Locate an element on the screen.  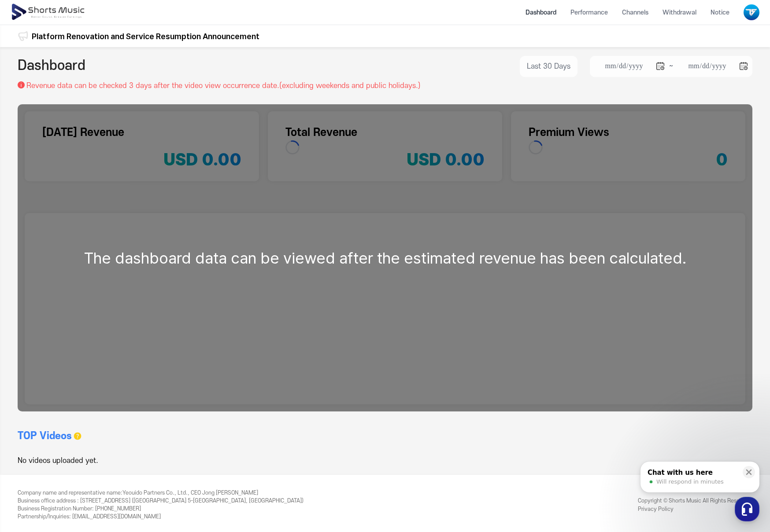
a: Notice is located at coordinates (720, 13).